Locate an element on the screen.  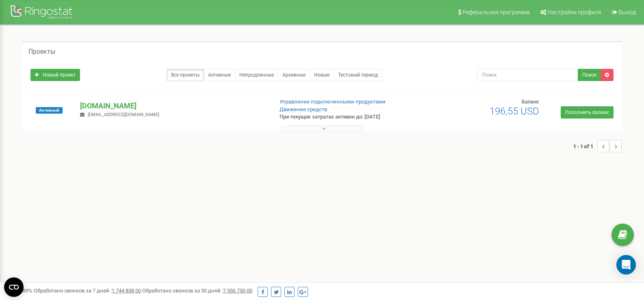
a: Управление подключенными продуктами is located at coordinates (332, 102).